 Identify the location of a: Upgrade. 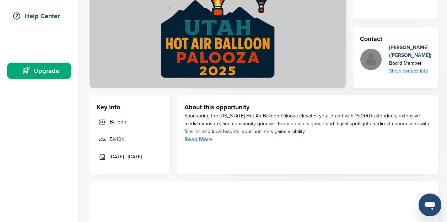
(39, 71).